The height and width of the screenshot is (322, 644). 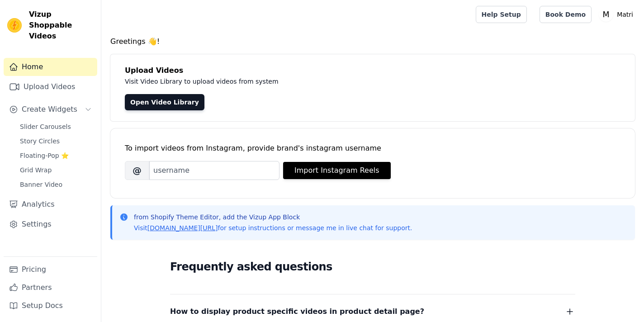 What do you see at coordinates (50, 288) in the screenshot?
I see `a: Partners` at bounding box center [50, 288].